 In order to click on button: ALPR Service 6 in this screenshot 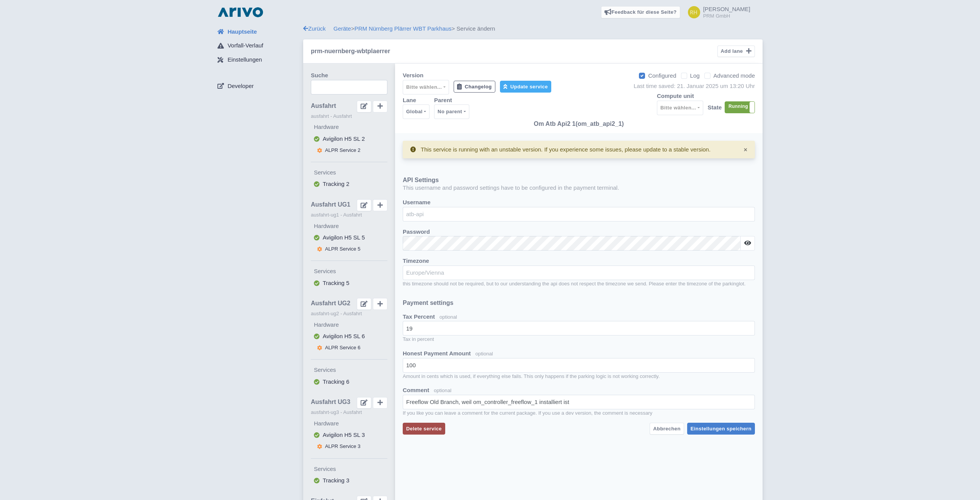, I will do `click(349, 348)`.